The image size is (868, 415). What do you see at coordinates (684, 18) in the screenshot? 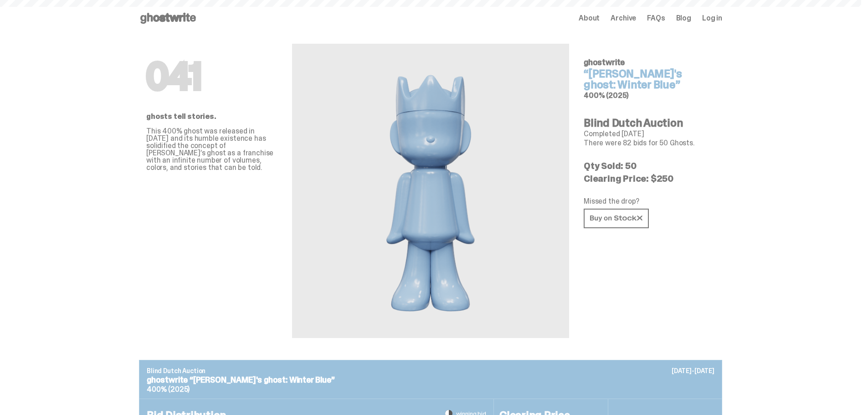
I see `a: Blog` at bounding box center [684, 18].